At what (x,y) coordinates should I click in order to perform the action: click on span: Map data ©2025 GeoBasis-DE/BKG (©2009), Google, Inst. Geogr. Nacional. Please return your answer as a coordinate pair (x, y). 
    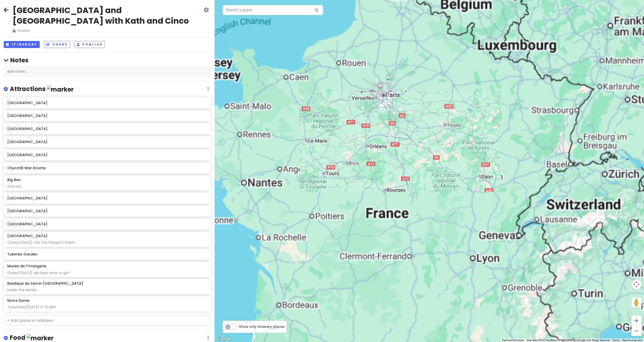
    Looking at the image, I should click on (568, 340).